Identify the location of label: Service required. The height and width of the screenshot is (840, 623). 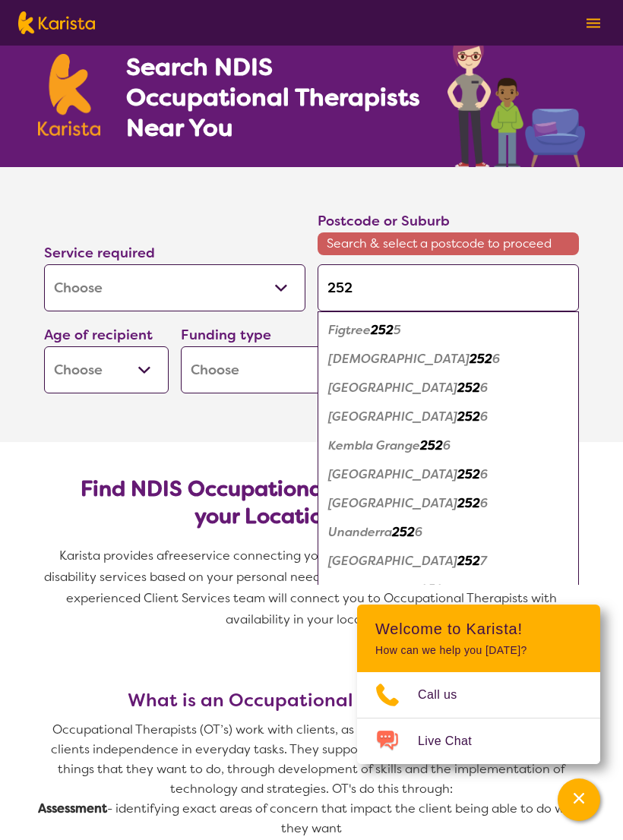
(100, 253).